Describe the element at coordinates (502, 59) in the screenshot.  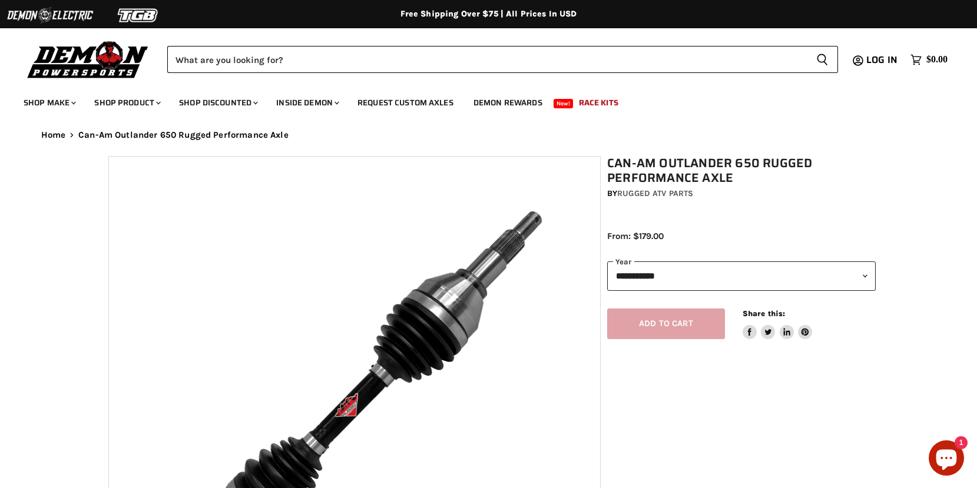
I see `form: Product` at that location.